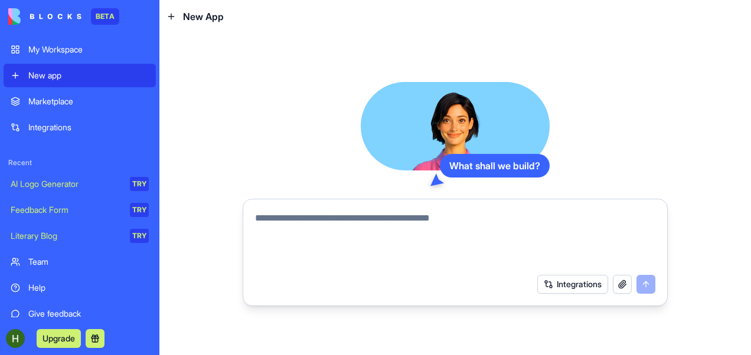 This screenshot has width=751, height=355. I want to click on a: Integrations, so click(80, 128).